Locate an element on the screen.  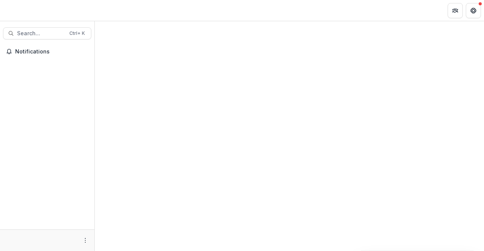
button: Notifications is located at coordinates (47, 52).